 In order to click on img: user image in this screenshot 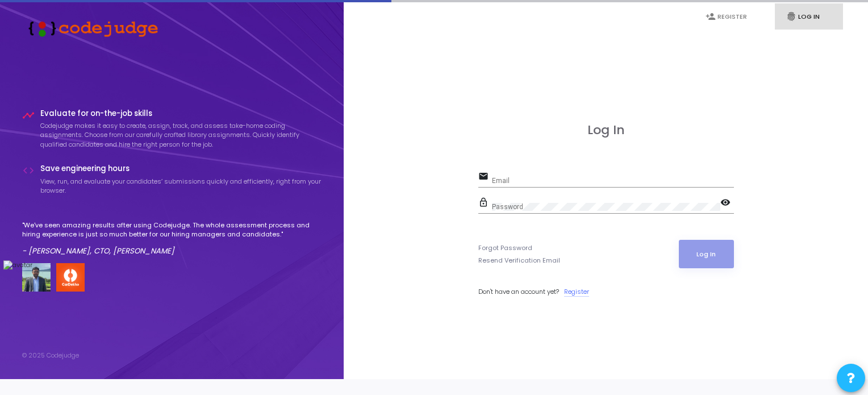, I will do `click(37, 277)`.